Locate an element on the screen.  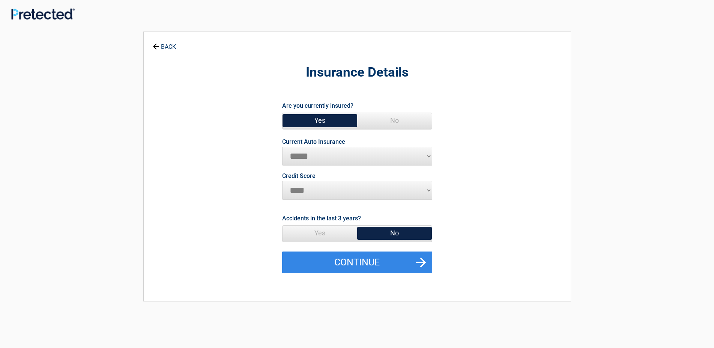
label: Accidents in the last 3 years? is located at coordinates (321, 218).